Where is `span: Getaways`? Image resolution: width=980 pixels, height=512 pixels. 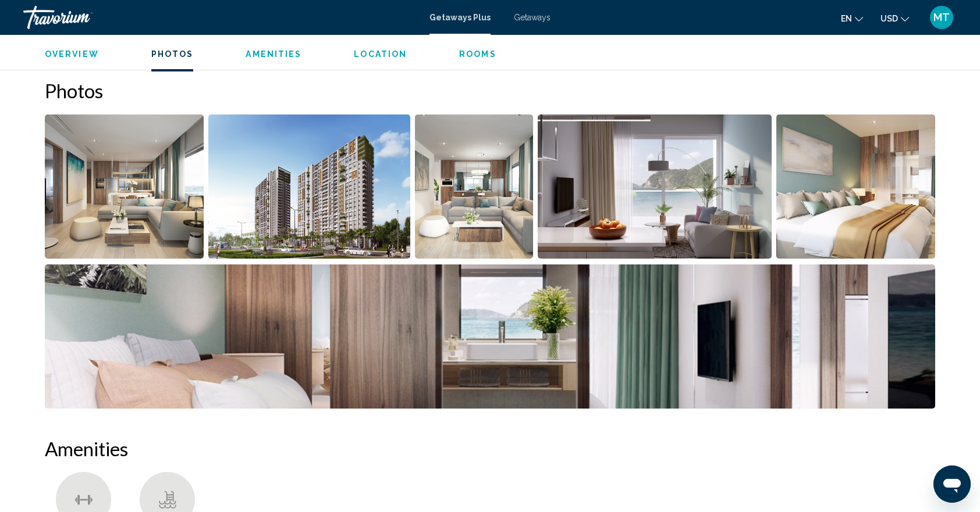 span: Getaways is located at coordinates (532, 17).